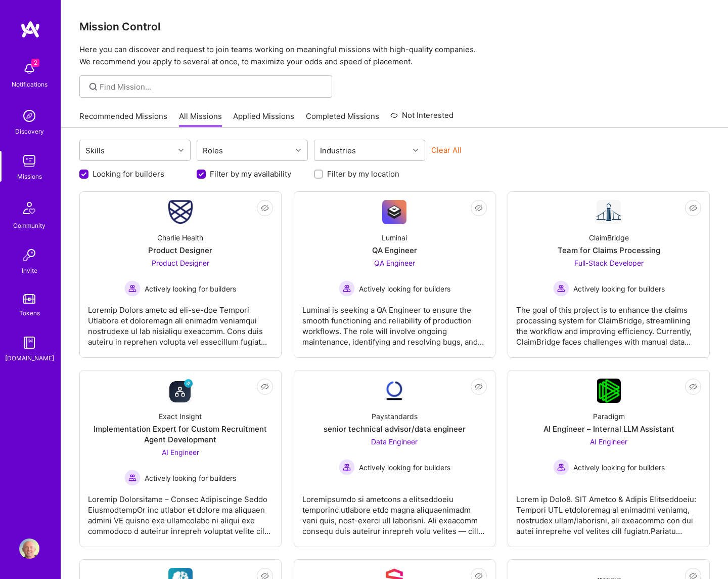 The width and height of the screenshot is (728, 579). I want to click on button: Clear All, so click(447, 149).